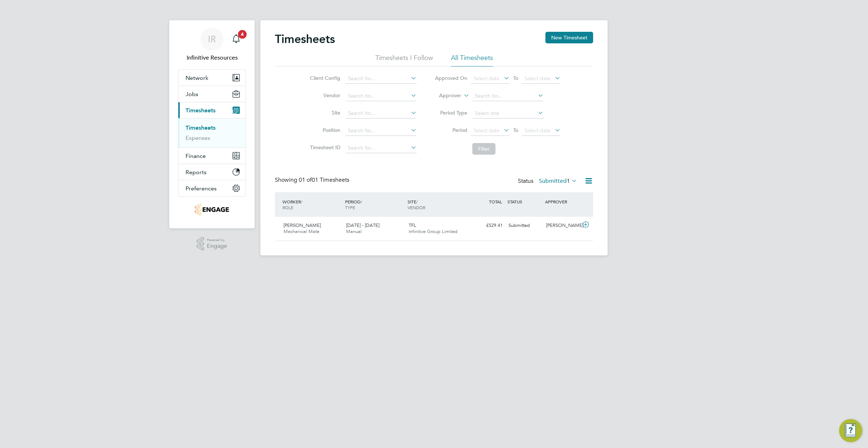 The image size is (868, 448). Describe the element at coordinates (242, 34) in the screenshot. I see `span: 4` at that location.